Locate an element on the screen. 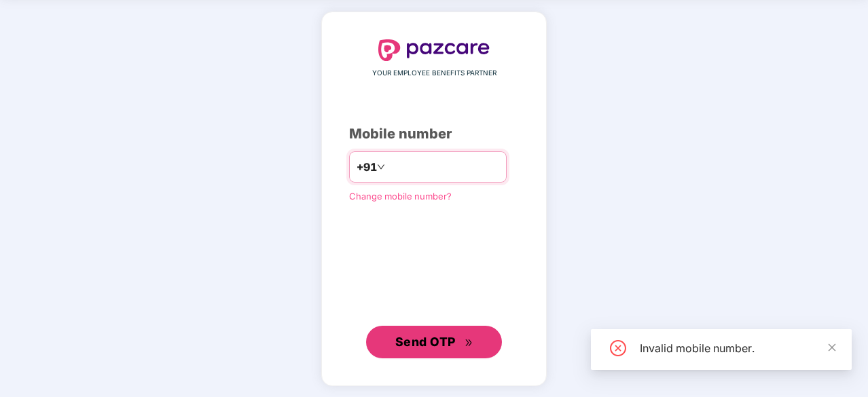  span: close is located at coordinates (832, 348).